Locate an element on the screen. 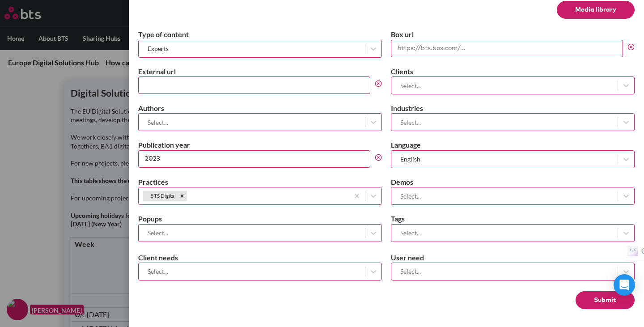  label: Box url is located at coordinates (513, 34).